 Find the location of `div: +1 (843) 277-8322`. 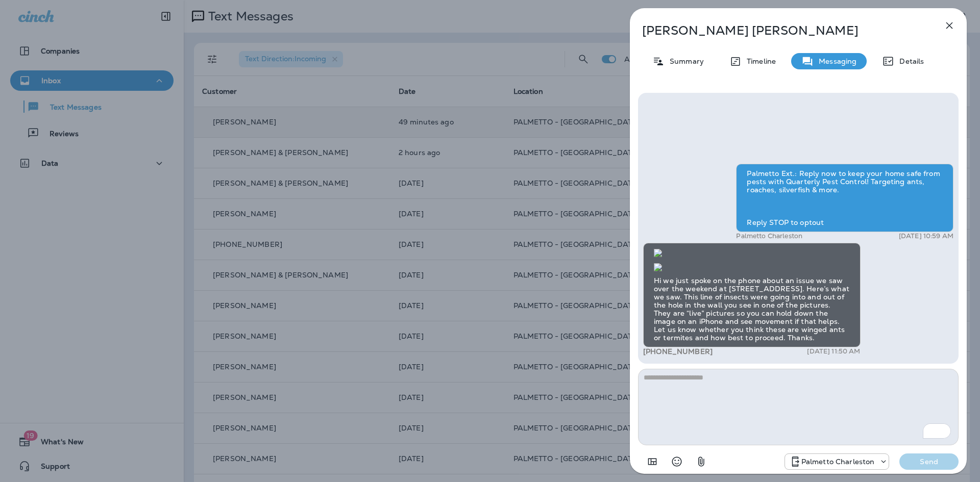

div: +1 (843) 277-8322 is located at coordinates (837, 462).